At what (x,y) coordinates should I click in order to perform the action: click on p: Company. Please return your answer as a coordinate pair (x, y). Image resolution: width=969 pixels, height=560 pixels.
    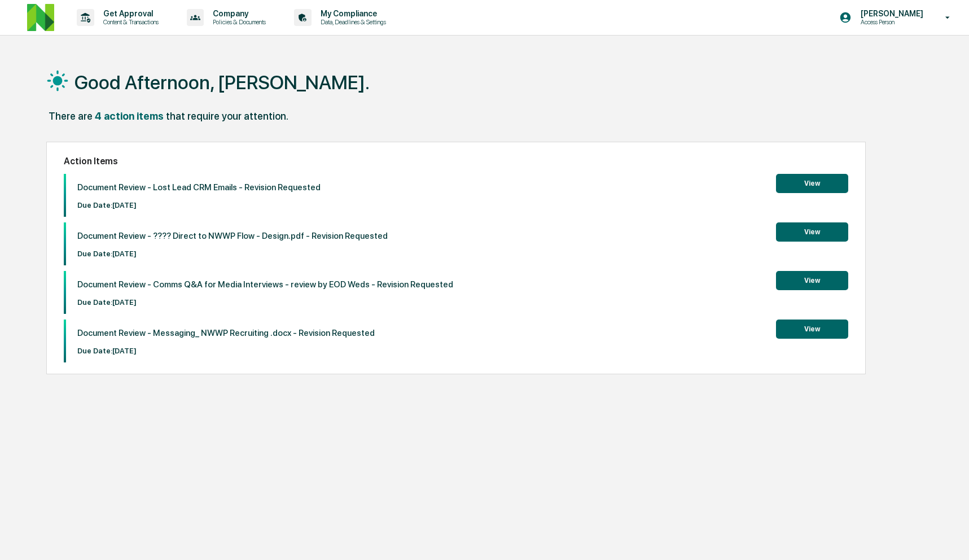
    Looking at the image, I should click on (238, 14).